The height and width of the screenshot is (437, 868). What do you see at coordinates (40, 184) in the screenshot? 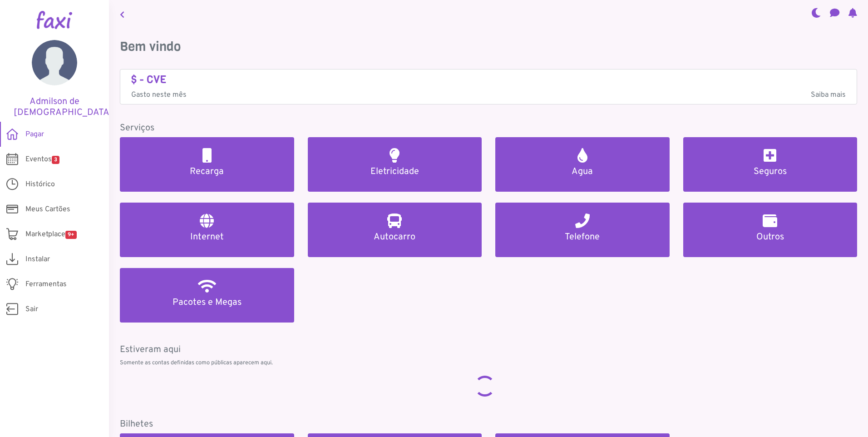
I see `span: Histórico` at bounding box center [40, 184].